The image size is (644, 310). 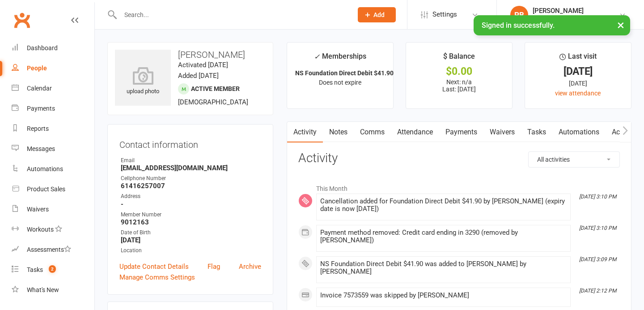 What do you see at coordinates (340, 59) in the screenshot?
I see `div: Memberships` at bounding box center [340, 59].